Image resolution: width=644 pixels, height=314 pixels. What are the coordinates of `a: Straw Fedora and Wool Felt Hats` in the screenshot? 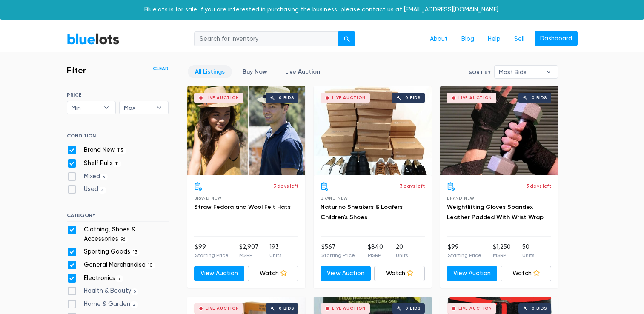 It's located at (242, 207).